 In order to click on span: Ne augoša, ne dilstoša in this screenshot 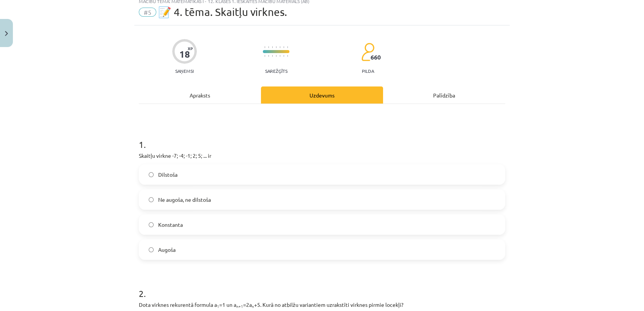, I will do `click(184, 199)`.